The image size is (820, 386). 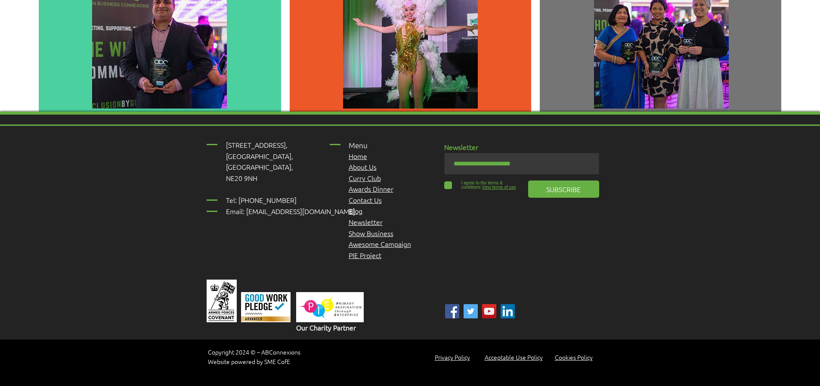 What do you see at coordinates (365, 178) in the screenshot?
I see `span: Curry Club` at bounding box center [365, 178].